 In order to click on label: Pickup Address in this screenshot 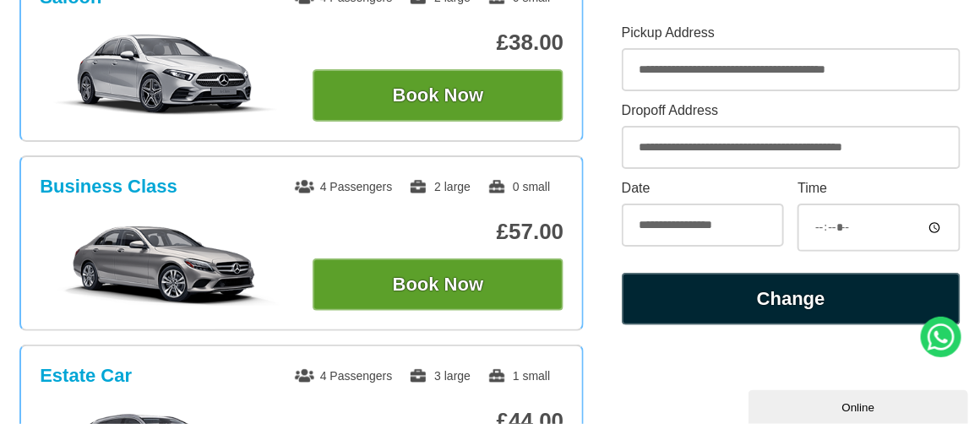, I will do `click(791, 33)`.